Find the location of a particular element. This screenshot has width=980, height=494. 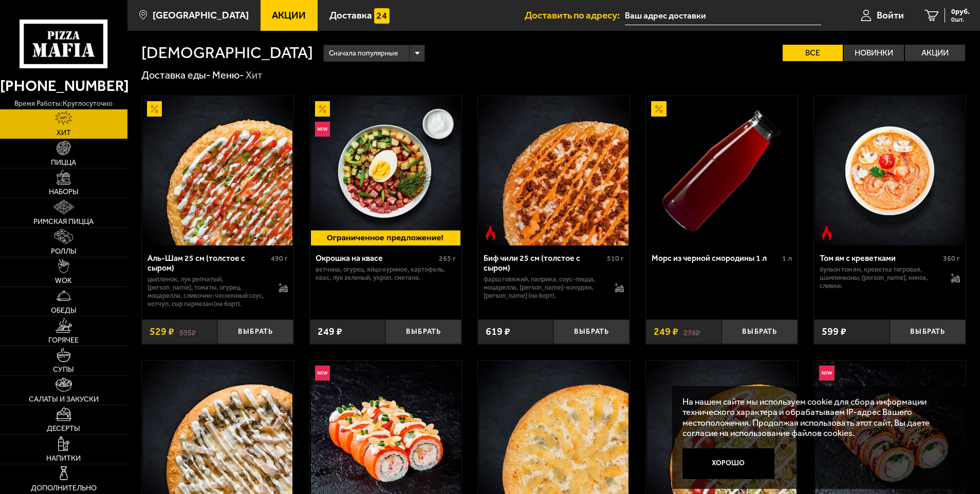

img: Окрошка на квасе is located at coordinates (386, 171).